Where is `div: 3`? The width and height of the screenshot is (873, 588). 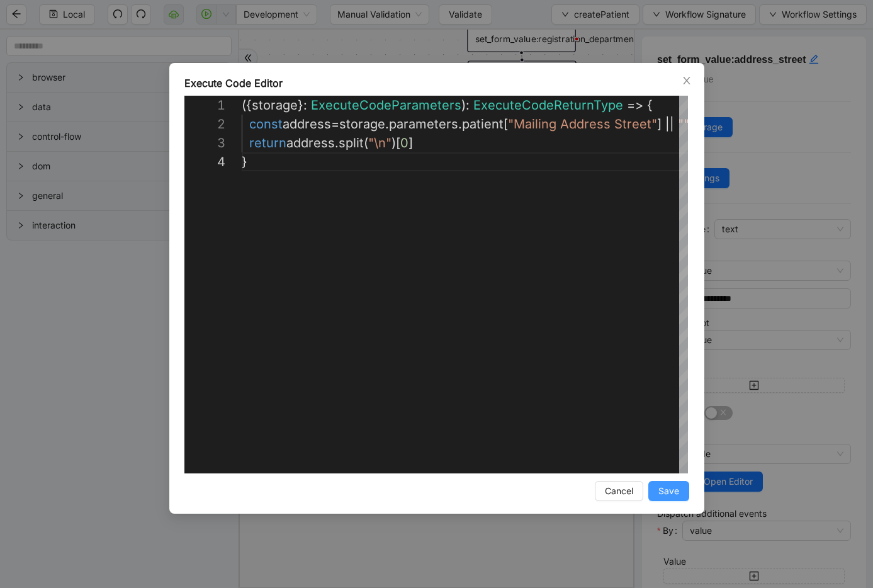
div: 3 is located at coordinates (205, 143).